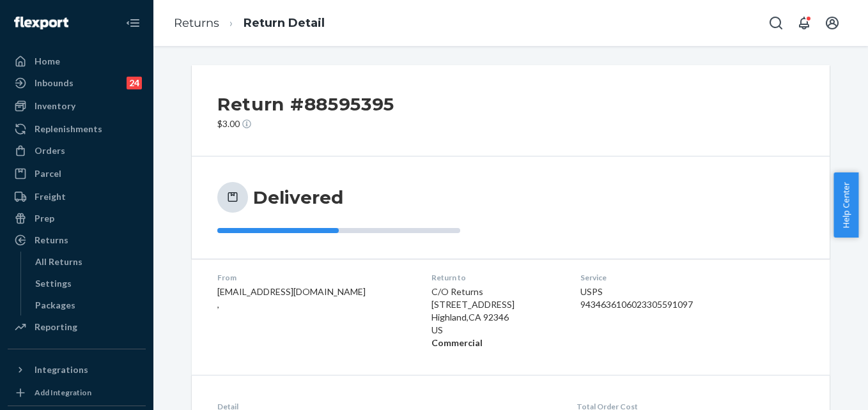 Image resolution: width=868 pixels, height=410 pixels. I want to click on h2: Return #88595395, so click(305, 104).